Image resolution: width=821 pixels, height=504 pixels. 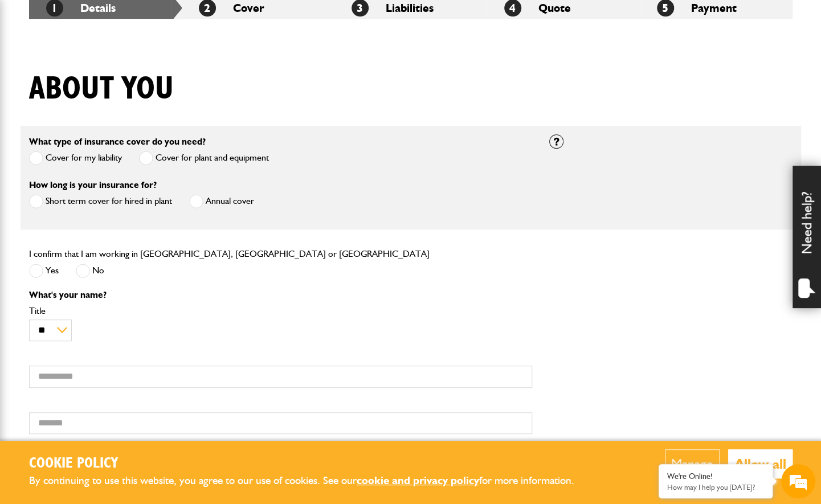 What do you see at coordinates (280, 311) in the screenshot?
I see `label: Title` at bounding box center [280, 311].